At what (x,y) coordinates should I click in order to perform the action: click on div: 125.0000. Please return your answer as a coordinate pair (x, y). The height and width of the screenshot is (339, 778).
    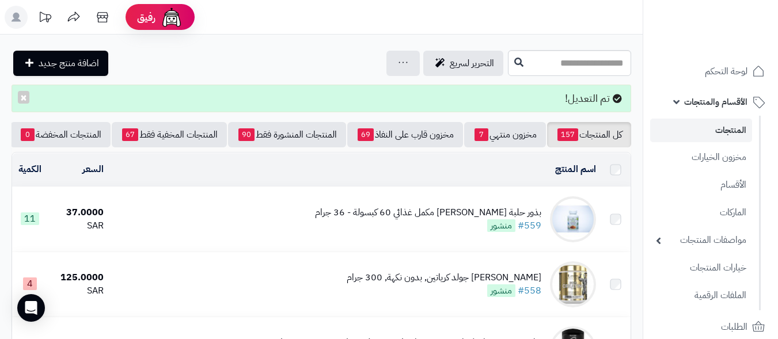
    Looking at the image, I should click on (78, 278).